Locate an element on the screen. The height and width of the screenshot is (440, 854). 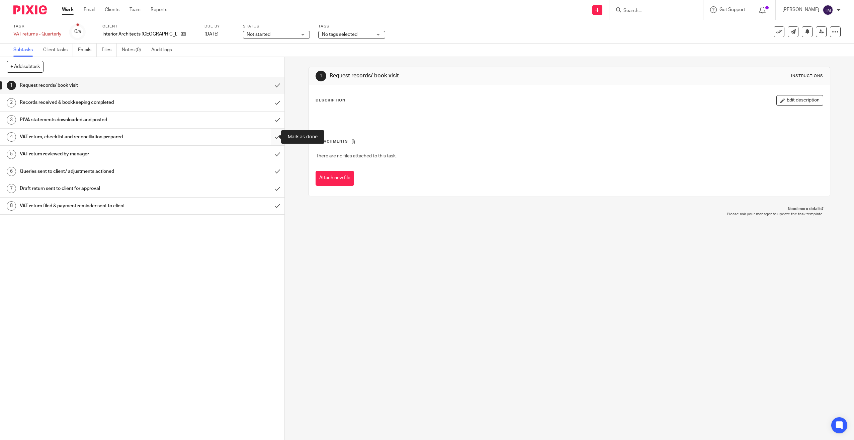
h1: Draft return sent to client for approval is located at coordinates (101, 188).